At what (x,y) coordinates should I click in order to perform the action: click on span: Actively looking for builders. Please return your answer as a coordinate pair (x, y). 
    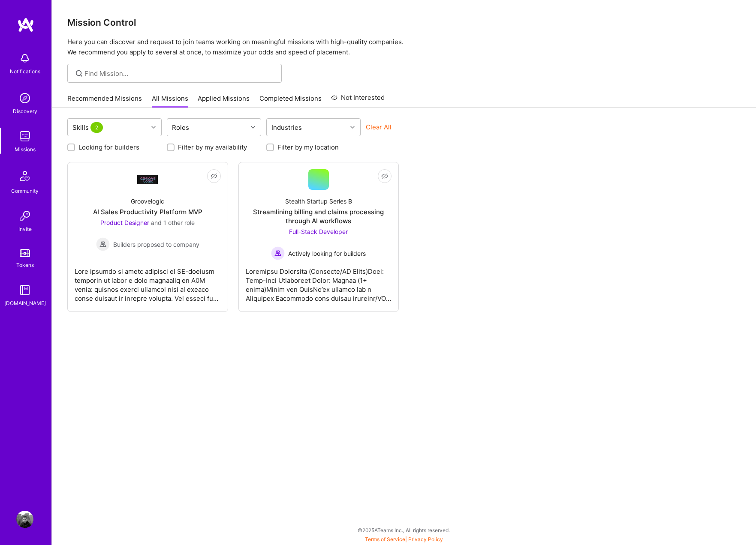
    Looking at the image, I should click on (327, 253).